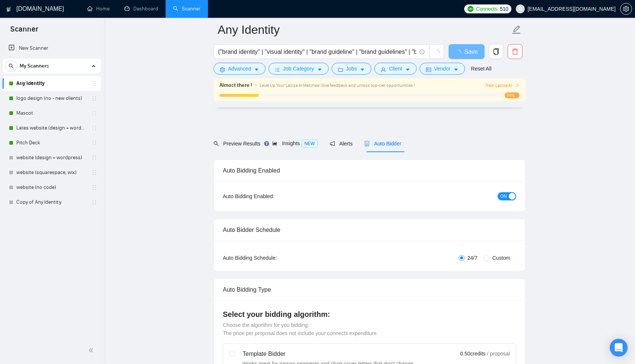 Image resolution: width=635 pixels, height=364 pixels. Describe the element at coordinates (515, 51) in the screenshot. I see `button: delete` at that location.